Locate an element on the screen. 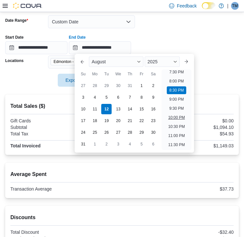 The height and width of the screenshot is (237, 244). div: day-20 is located at coordinates (118, 121).